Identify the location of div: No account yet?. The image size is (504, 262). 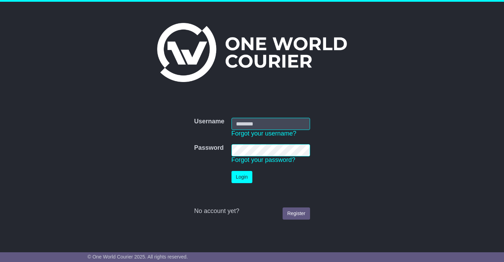
(252, 211).